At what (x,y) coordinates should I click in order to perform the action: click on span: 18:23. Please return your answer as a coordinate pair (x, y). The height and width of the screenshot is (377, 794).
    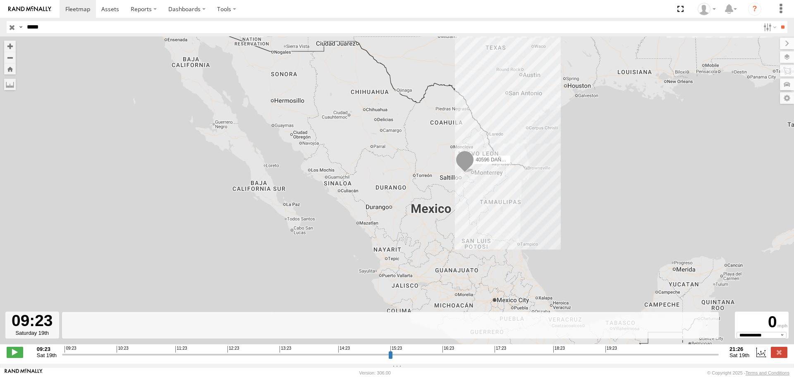
    Looking at the image, I should click on (559, 349).